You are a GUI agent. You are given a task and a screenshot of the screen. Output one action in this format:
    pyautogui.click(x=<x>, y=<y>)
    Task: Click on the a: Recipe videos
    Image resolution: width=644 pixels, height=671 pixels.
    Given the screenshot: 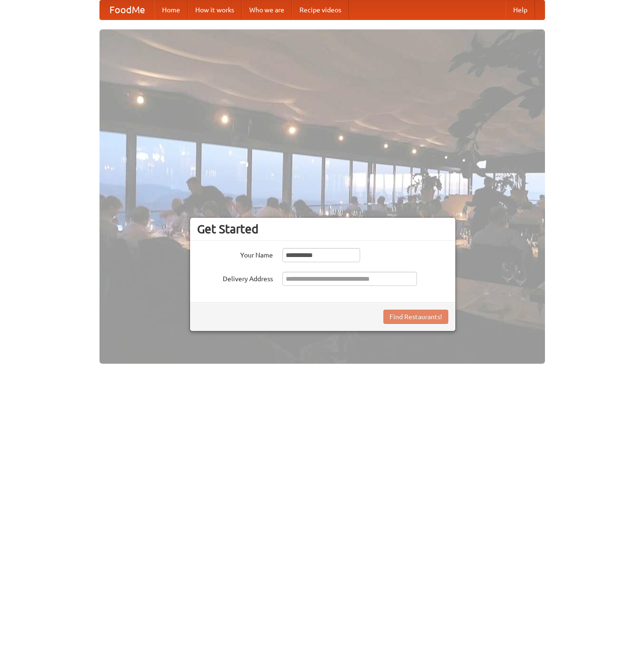 What is the action you would take?
    pyautogui.click(x=321, y=10)
    